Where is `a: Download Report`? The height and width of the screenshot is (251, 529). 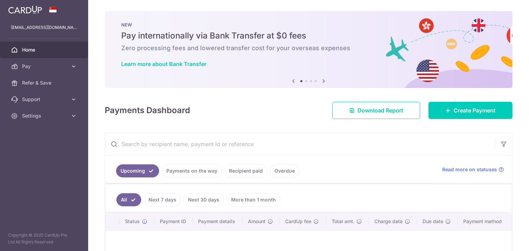
a: Download Report is located at coordinates (376, 110).